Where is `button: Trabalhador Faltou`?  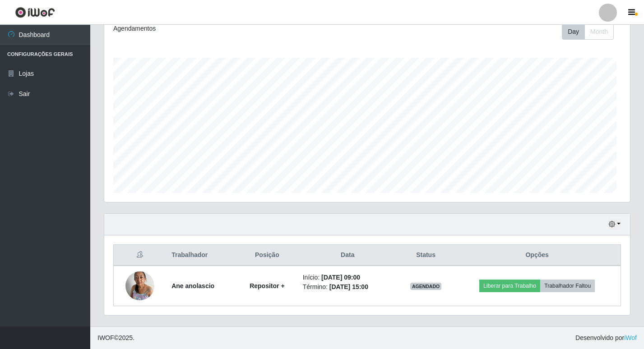
button: Trabalhador Faltou is located at coordinates (567, 286).